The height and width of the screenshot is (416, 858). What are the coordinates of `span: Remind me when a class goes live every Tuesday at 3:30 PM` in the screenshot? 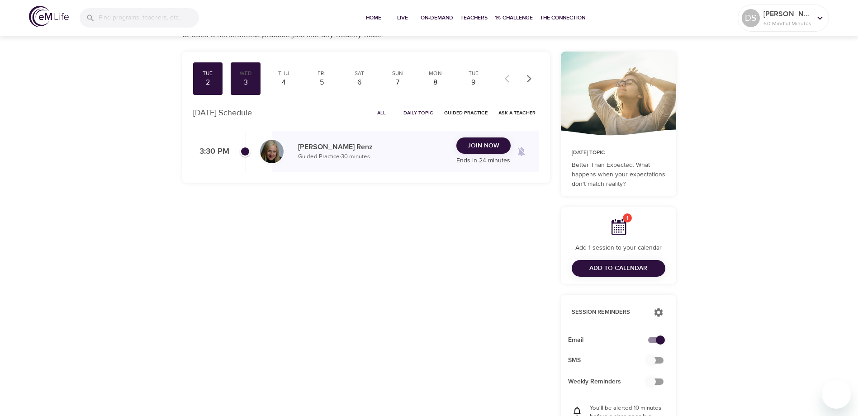 It's located at (521, 151).